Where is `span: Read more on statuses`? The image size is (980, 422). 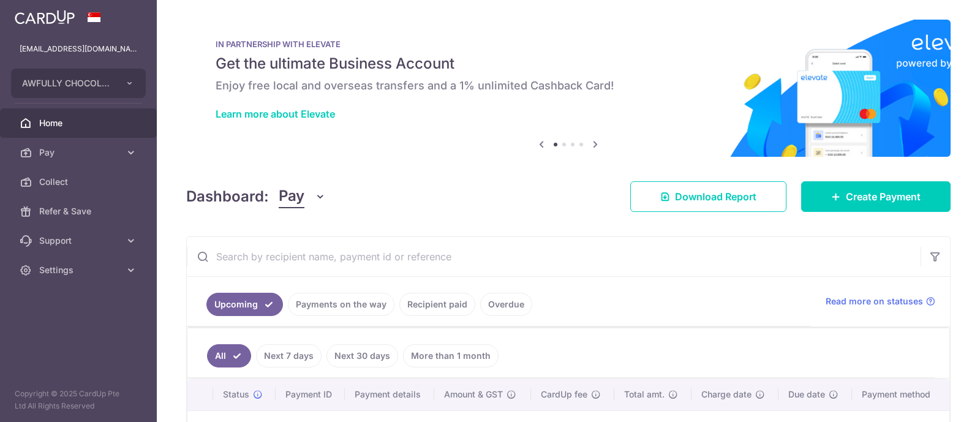
span: Read more on statuses is located at coordinates (874, 302).